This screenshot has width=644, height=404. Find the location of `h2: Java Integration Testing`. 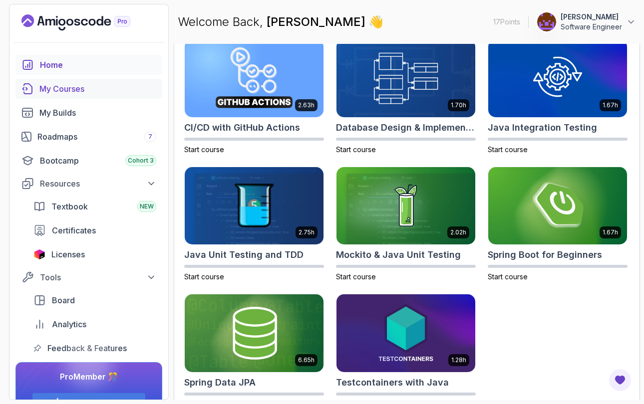

h2: Java Integration Testing is located at coordinates (542, 128).